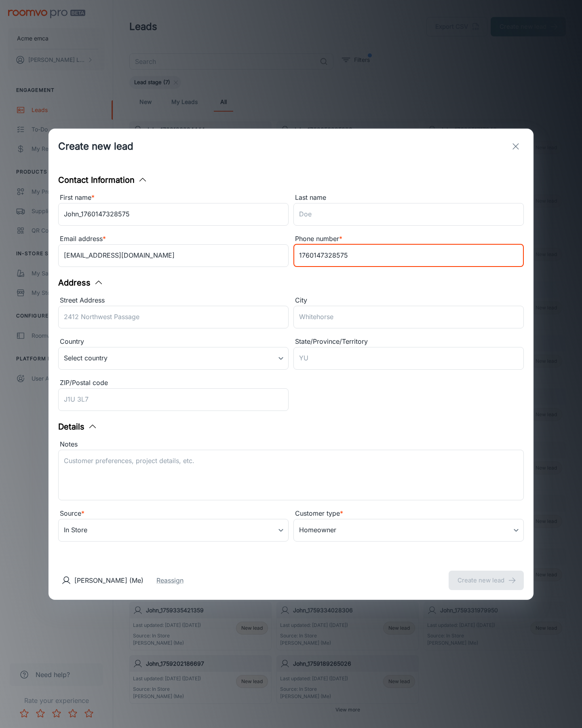 The height and width of the screenshot is (728, 582). Describe the element at coordinates (409, 214) in the screenshot. I see `input: Doe` at that location.